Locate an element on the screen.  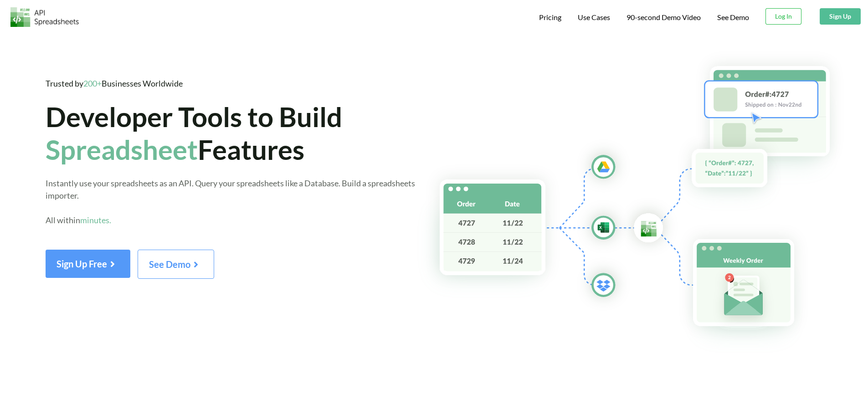
span: Sign Up Free is located at coordinates (88, 264).